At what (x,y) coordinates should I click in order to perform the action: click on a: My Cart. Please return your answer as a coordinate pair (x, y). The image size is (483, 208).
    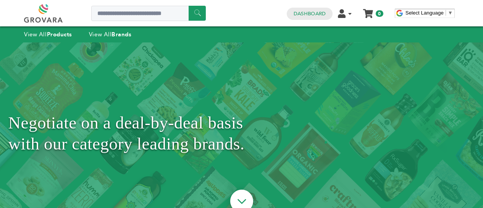
    Looking at the image, I should click on (368, 11).